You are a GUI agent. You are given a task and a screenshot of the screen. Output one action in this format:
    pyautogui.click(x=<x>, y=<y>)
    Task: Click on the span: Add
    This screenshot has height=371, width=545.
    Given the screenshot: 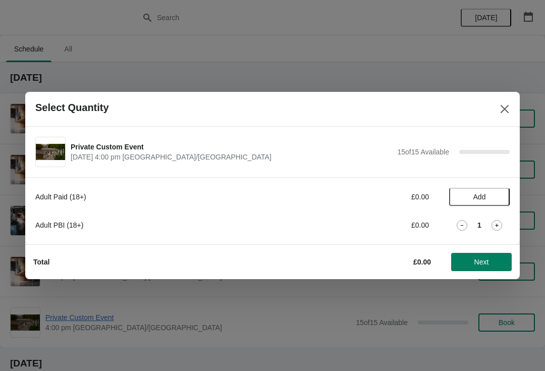 What is the action you would take?
    pyautogui.click(x=479, y=197)
    